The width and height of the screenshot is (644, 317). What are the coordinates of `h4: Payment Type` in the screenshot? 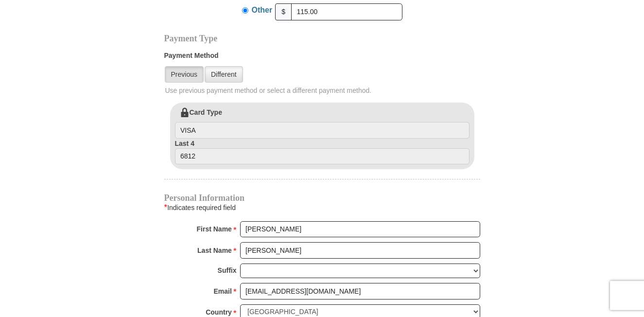 It's located at (323, 38).